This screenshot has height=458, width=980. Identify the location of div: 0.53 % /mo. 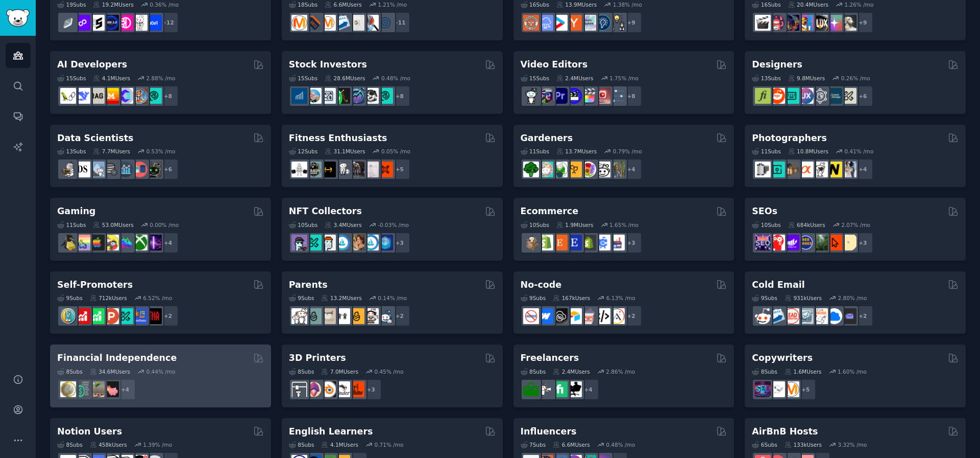
(160, 151).